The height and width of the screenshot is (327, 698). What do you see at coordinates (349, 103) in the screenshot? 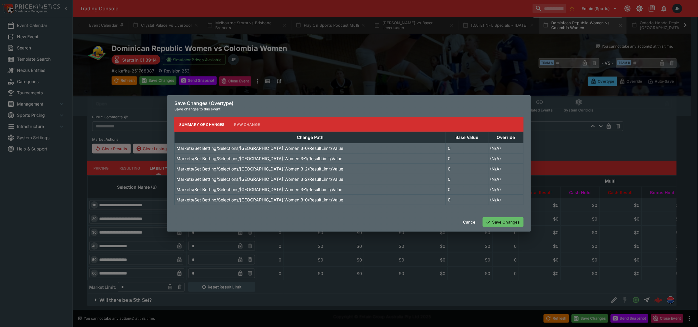
I see `h6: Save Changes (Overtype)` at bounding box center [349, 103].